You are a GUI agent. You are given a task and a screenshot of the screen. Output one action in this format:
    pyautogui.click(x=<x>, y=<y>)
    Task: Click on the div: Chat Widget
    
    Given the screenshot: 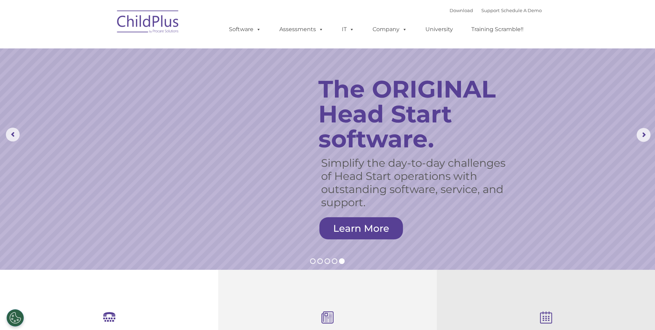 What is the action you would take?
    pyautogui.click(x=638, y=313)
    